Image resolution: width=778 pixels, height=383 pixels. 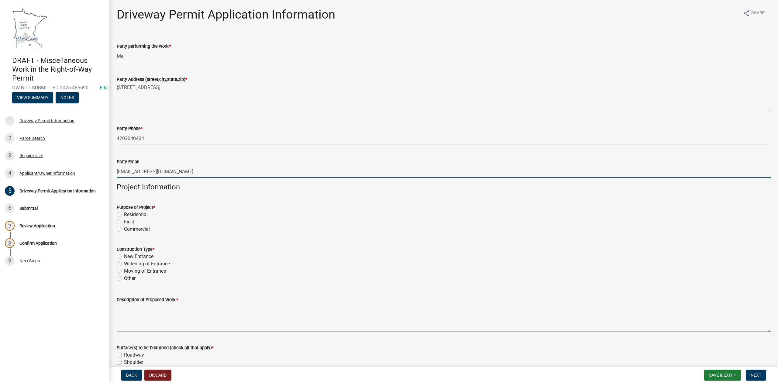 I want to click on div: Driveway Permit Introduction, so click(x=47, y=121).